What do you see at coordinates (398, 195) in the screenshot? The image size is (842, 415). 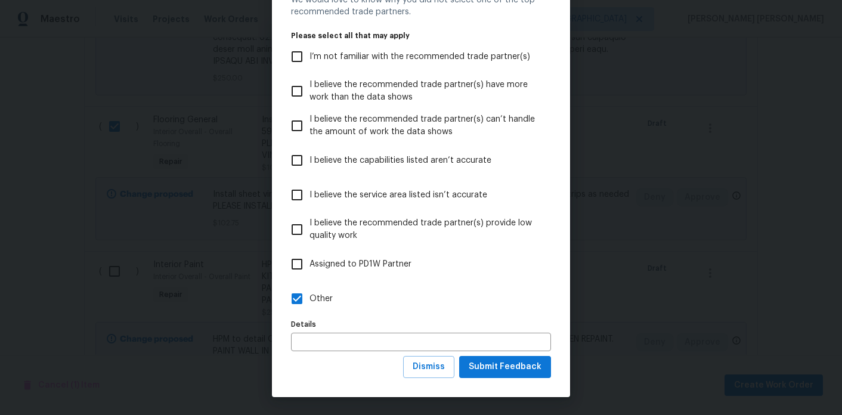 I see `span: I believe the service area listed isn’t accurate` at bounding box center [398, 195].